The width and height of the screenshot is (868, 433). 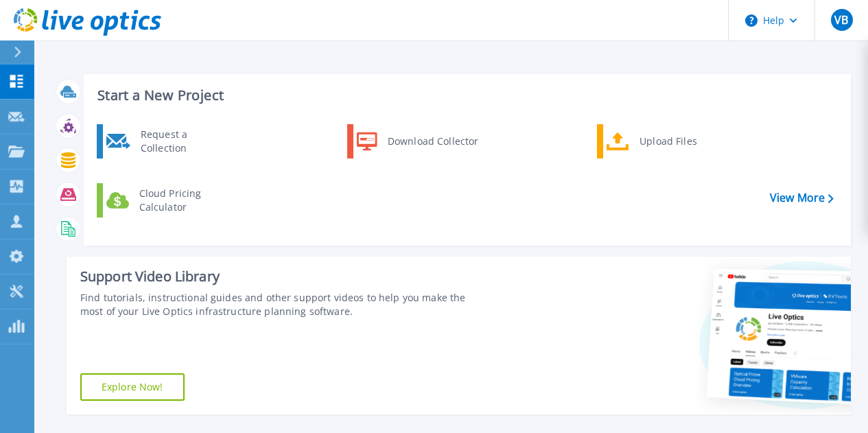 I want to click on div: Find tutorials, instructional guides and other support videos to help you make the most of your L..., so click(x=284, y=304).